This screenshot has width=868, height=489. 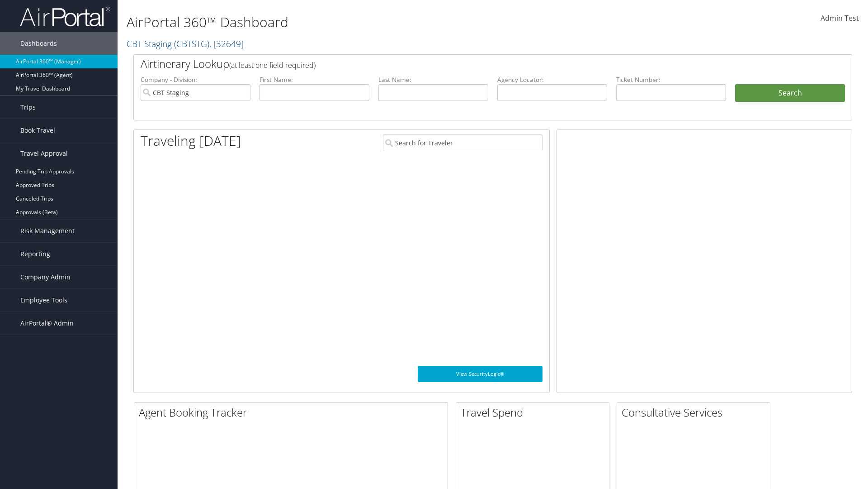 I want to click on span: Trips, so click(x=28, y=107).